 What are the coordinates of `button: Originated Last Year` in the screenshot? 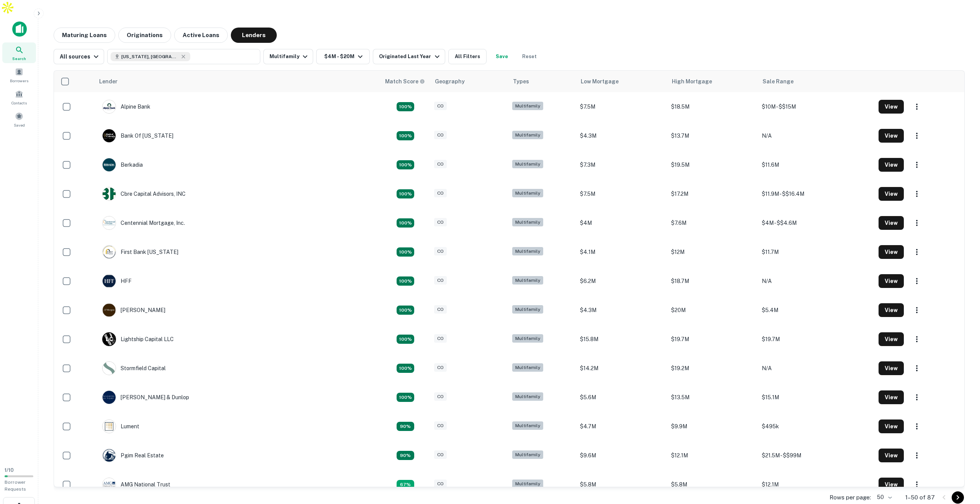 It's located at (409, 57).